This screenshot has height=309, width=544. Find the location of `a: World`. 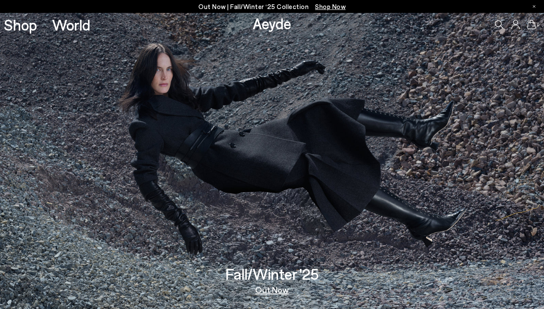

a: World is located at coordinates (71, 25).